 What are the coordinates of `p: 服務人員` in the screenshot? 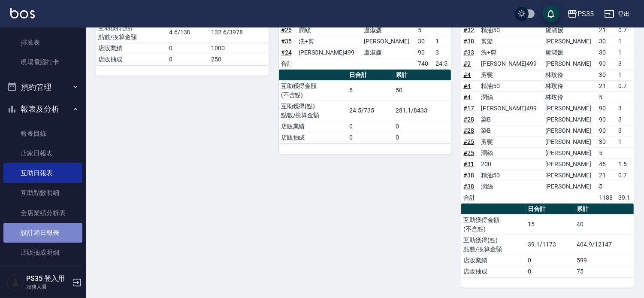 It's located at (48, 287).